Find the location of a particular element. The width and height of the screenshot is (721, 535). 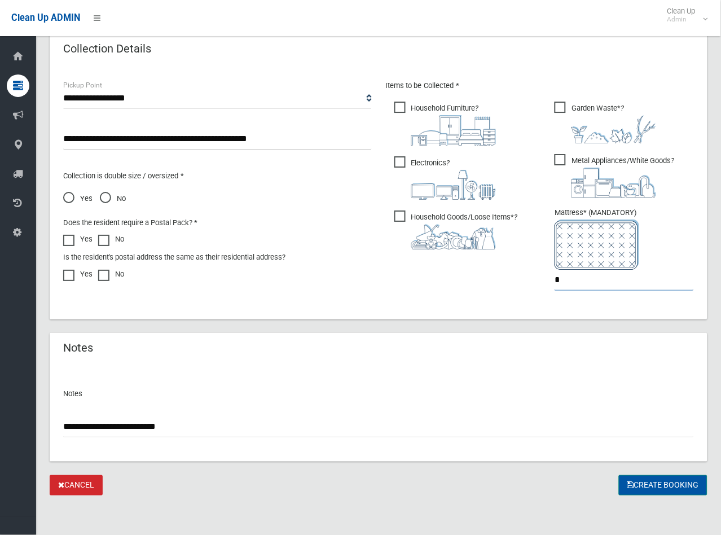

img: b13cc3517677393f34c0a387616ef184.png is located at coordinates (453, 236).